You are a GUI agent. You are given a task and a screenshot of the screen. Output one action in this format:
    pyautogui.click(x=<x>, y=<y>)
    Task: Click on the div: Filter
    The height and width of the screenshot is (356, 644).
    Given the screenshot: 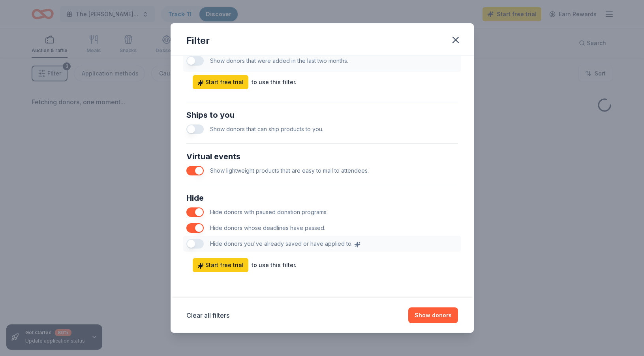 What is the action you would take?
    pyautogui.click(x=198, y=41)
    